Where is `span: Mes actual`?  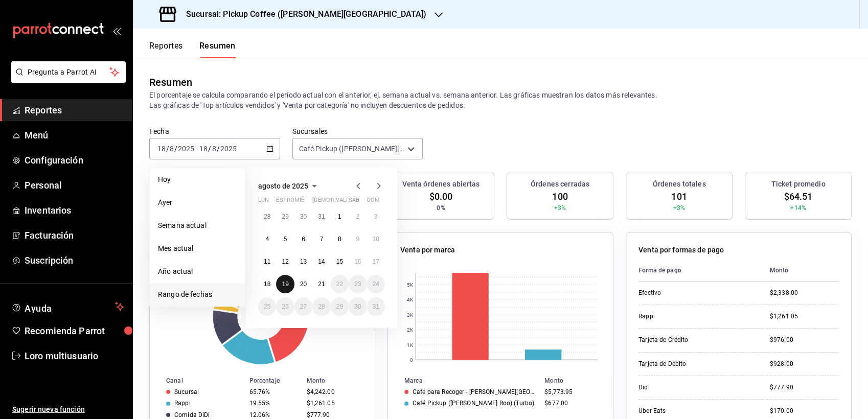 span: Mes actual is located at coordinates (198, 248).